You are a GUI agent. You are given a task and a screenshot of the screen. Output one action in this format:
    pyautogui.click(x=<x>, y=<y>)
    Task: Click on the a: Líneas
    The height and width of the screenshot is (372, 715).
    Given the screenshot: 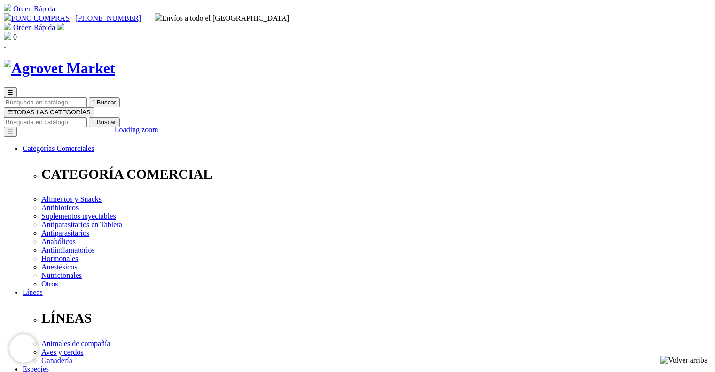 What is the action you would take?
    pyautogui.click(x=32, y=292)
    